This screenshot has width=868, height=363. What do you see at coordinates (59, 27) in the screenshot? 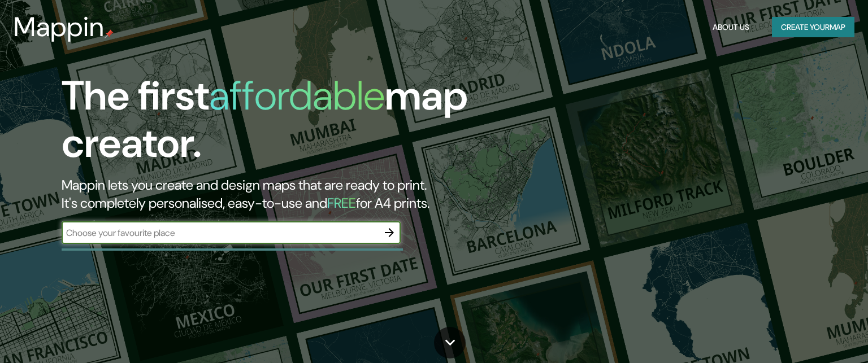
I see `h3: Mappin` at bounding box center [59, 27].